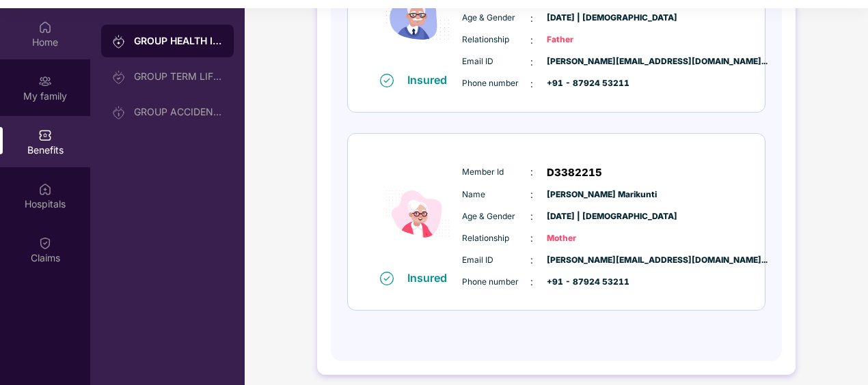 The image size is (868, 385). What do you see at coordinates (496, 194) in the screenshot?
I see `span: Name` at bounding box center [496, 194].